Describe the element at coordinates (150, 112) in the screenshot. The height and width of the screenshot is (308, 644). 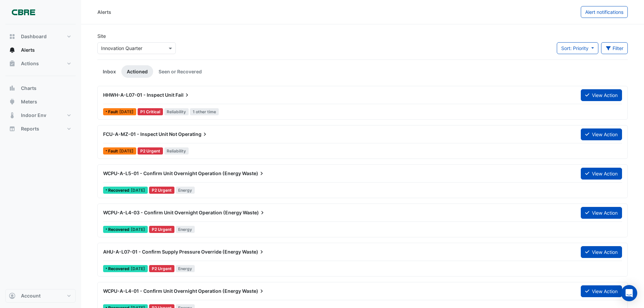
I see `div: P1 Critical` at that location.